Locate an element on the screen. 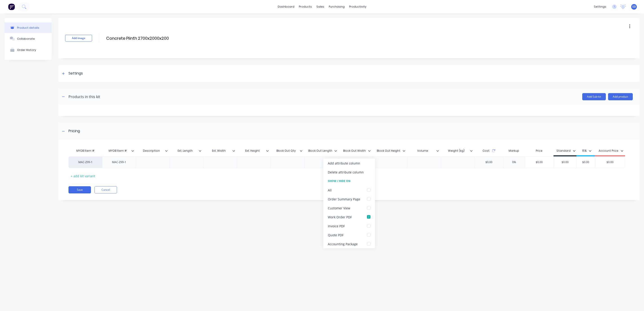 Image resolution: width=644 pixels, height=311 pixels. div: productivity is located at coordinates (358, 7).